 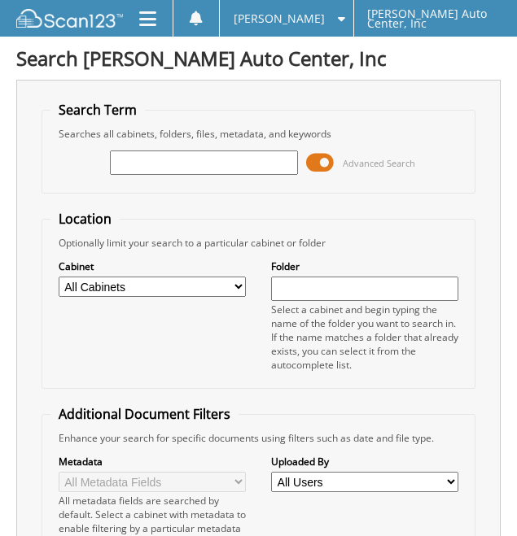 I want to click on label: Folder, so click(x=365, y=266).